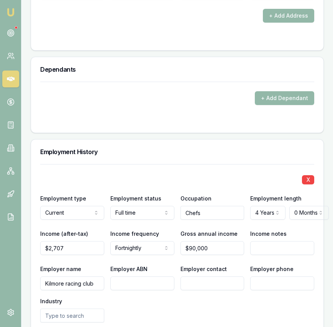  I want to click on label: Gross annual income, so click(209, 234).